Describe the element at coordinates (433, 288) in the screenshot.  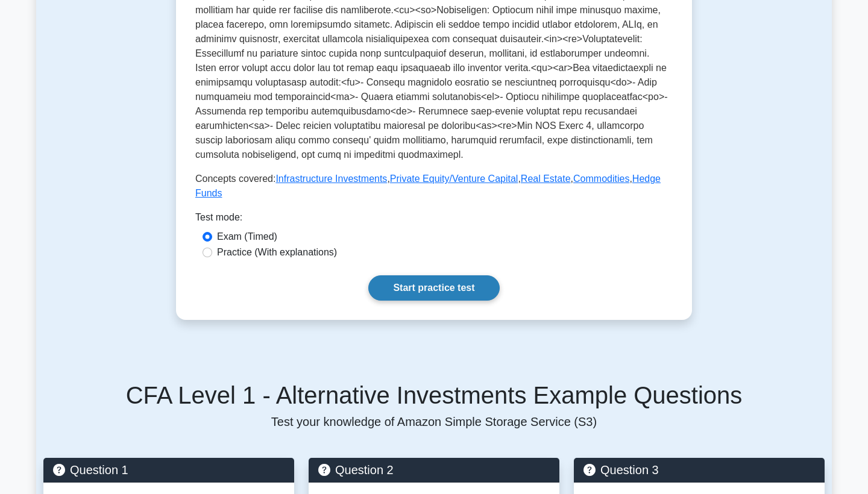
I see `a: Start practice test` at that location.